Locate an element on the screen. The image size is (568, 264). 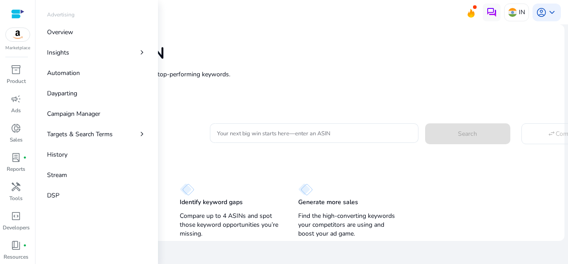
span: keyboard_arrow_down is located at coordinates (553, 12).